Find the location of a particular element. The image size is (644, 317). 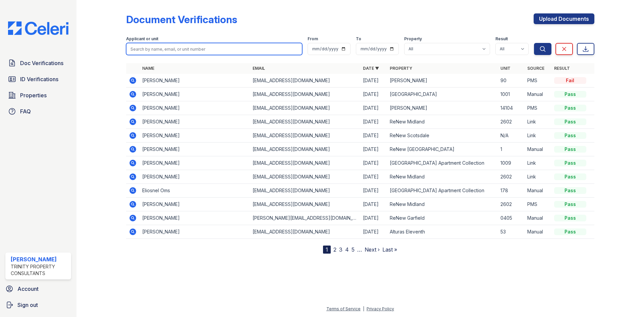

span: Sign out is located at coordinates (28, 305).